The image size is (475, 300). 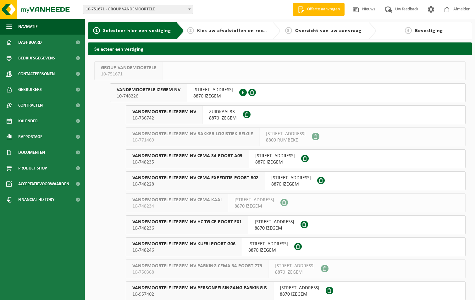 I want to click on h2: Selecteer een vestiging, so click(x=280, y=48).